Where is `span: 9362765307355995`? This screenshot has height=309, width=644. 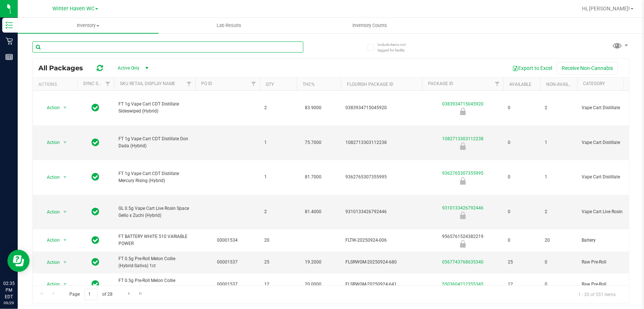
span: 9362765307355995 is located at coordinates (381, 176).